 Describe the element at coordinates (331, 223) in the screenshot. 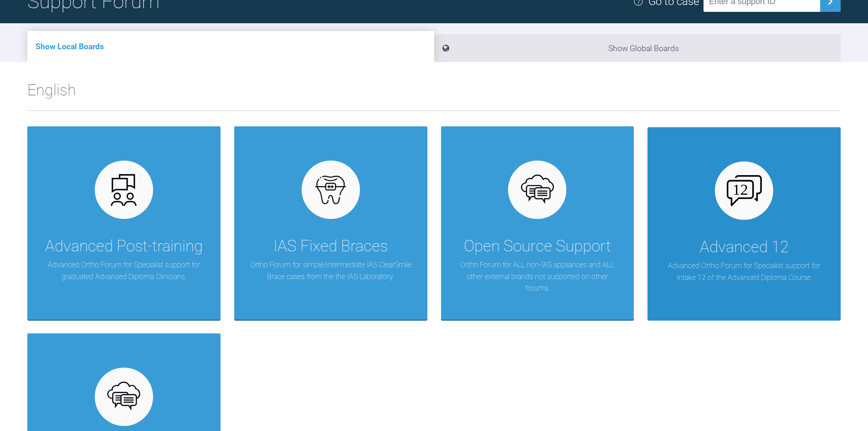

I see `a: IAS Fixed BracesOrtho Forum for simple/intermediate IAS ClearSmile Brace cases from the the IAS L...` at that location.